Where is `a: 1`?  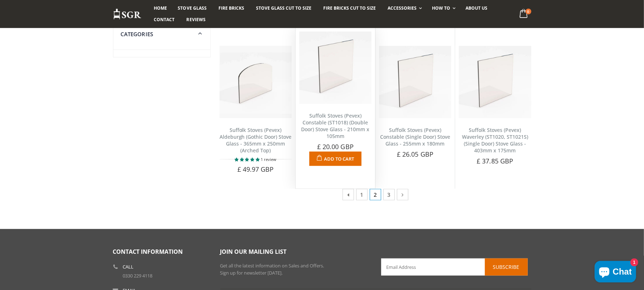
a: 1 is located at coordinates (362, 194).